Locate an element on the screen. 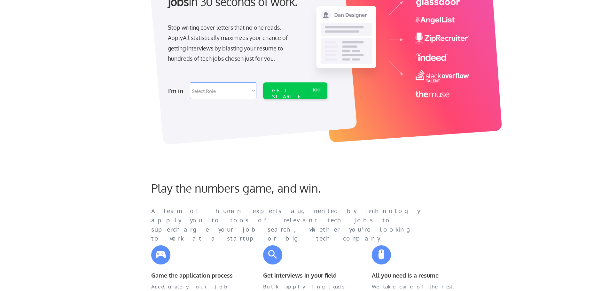  div: GET STARTED is located at coordinates (289, 97).